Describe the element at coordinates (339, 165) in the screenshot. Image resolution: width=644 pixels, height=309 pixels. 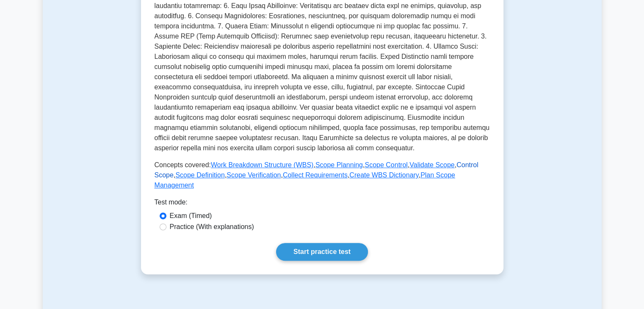
I see `a: Scope Planning` at that location.